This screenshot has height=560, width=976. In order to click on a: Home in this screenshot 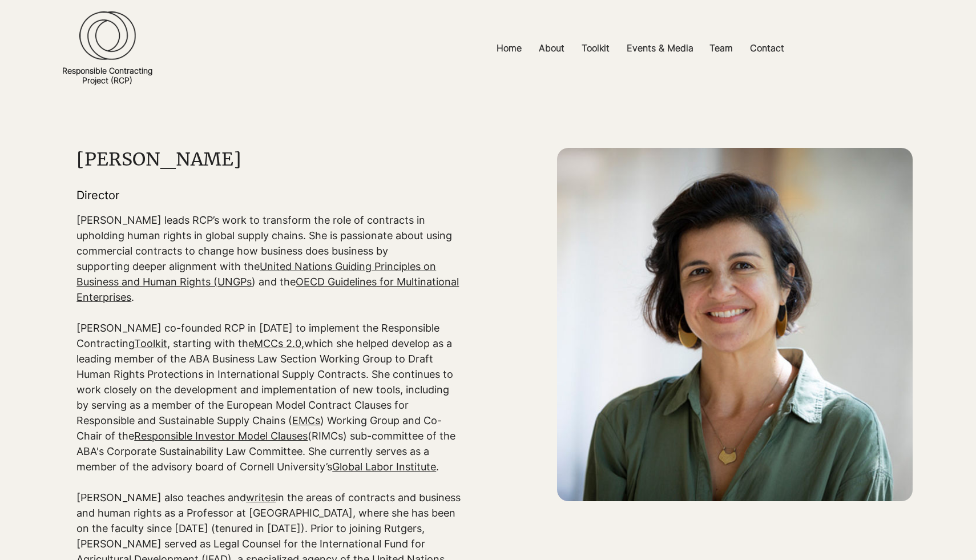, I will do `click(509, 48)`.